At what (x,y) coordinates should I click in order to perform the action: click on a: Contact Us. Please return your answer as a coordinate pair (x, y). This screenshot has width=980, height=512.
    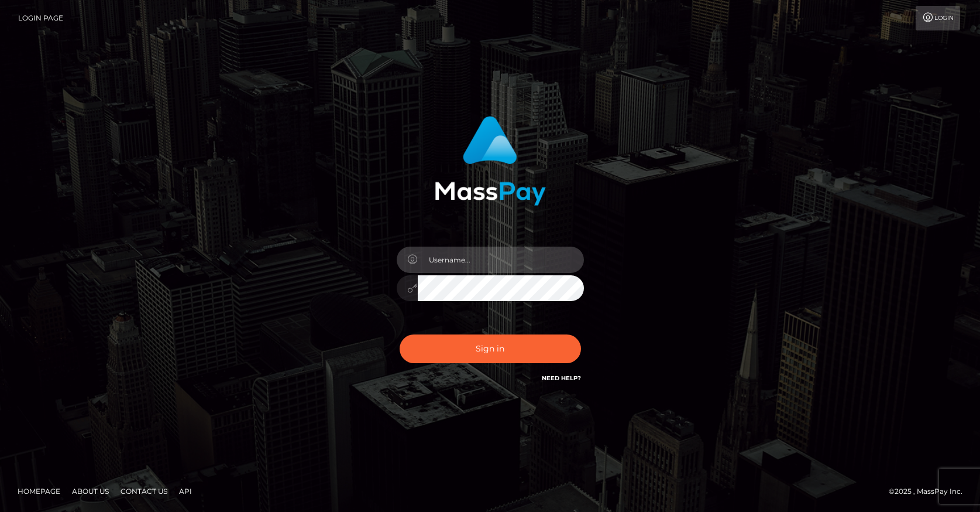
    Looking at the image, I should click on (144, 491).